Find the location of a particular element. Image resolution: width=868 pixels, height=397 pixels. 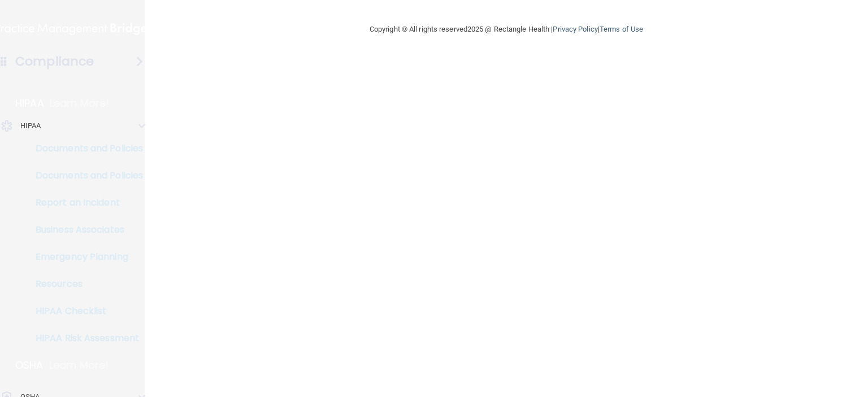

div: Copyright © All rights reserved 2025 @ Rectangle Health | | is located at coordinates (506, 30).